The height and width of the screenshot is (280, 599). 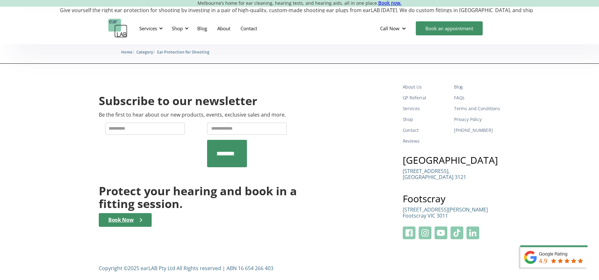 I want to click on a: Shop, so click(x=426, y=120).